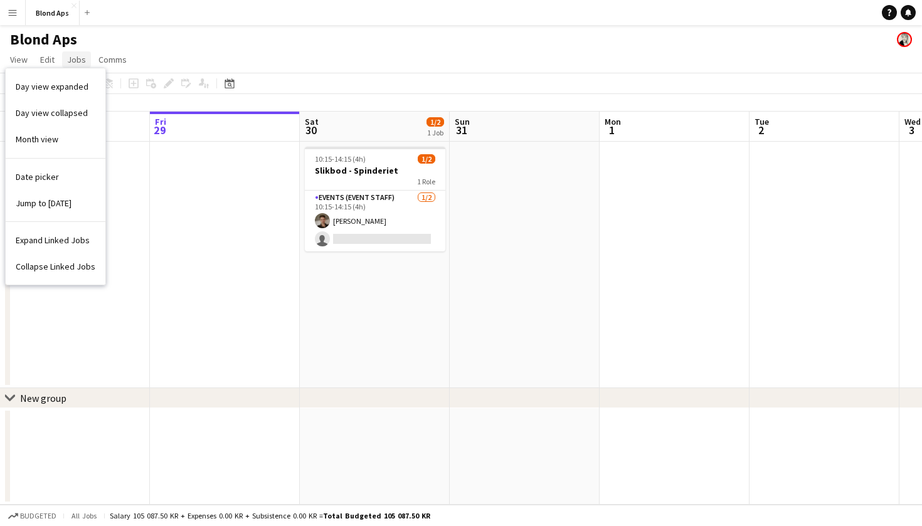 The height and width of the screenshot is (526, 922). Describe the element at coordinates (19, 60) in the screenshot. I see `a: View` at that location.